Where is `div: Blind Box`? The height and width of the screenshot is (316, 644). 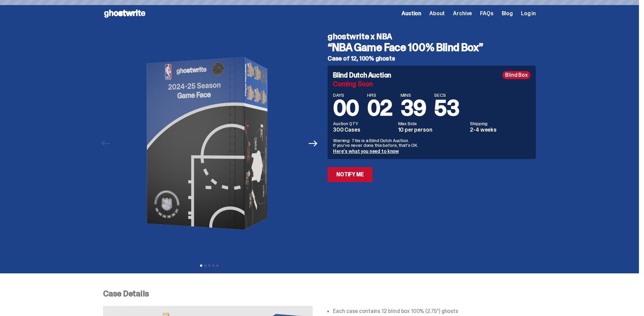 div: Blind Box is located at coordinates (516, 75).